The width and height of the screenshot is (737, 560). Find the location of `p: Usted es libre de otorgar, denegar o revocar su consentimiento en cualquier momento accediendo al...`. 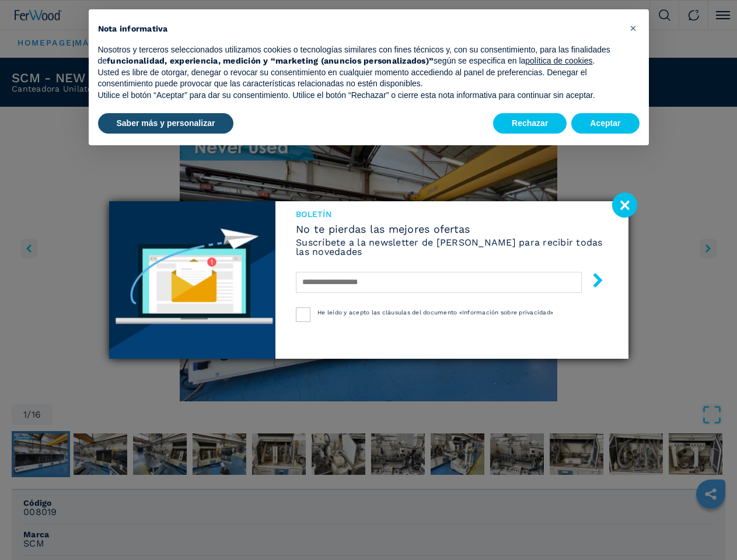

p: Usted es libre de otorgar, denegar o revocar su consentimiento en cualquier momento accediendo al... is located at coordinates (359, 78).